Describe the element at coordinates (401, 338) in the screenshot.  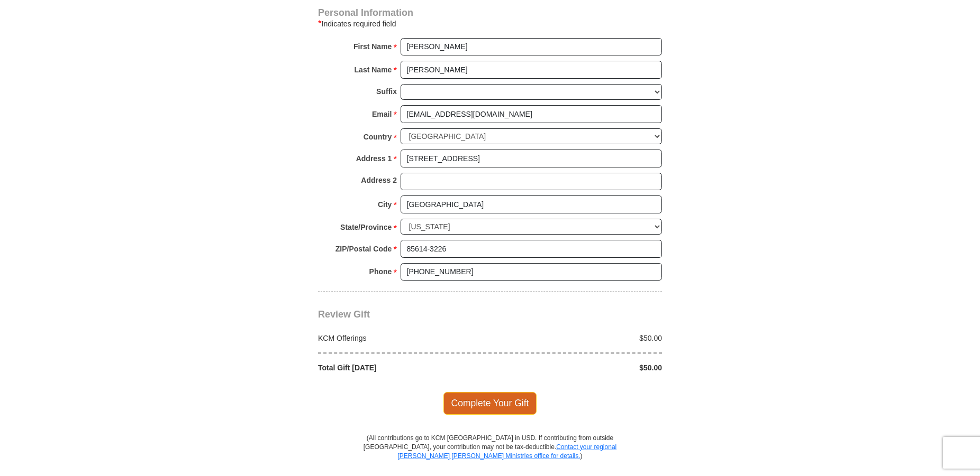
I see `div: KCM Offerings` at that location.